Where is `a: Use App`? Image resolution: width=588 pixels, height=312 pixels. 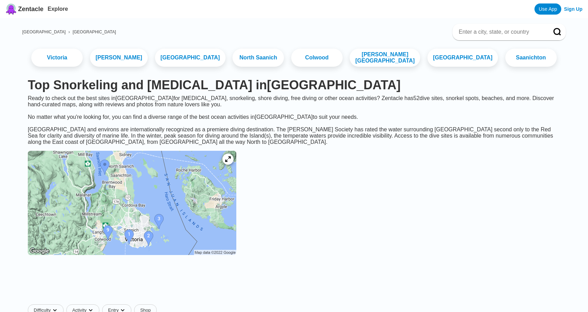
a: Use App is located at coordinates (547, 9).